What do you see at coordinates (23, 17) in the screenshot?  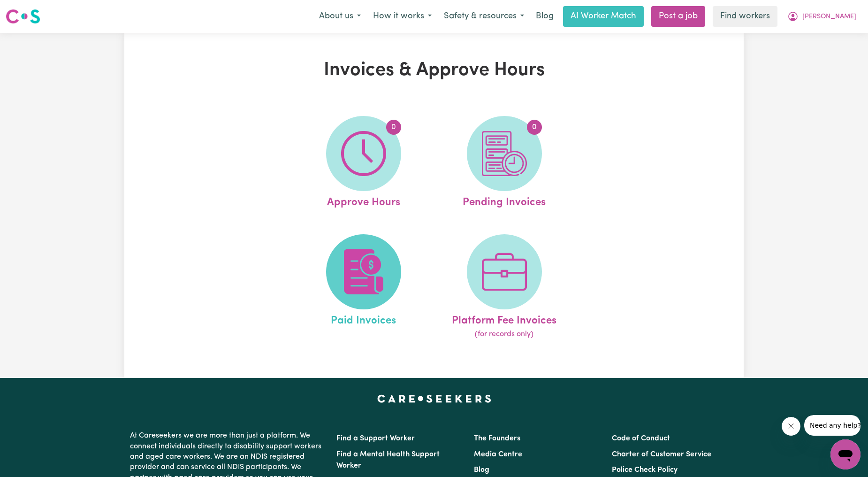 I see `img: Careseekers logo` at bounding box center [23, 17].